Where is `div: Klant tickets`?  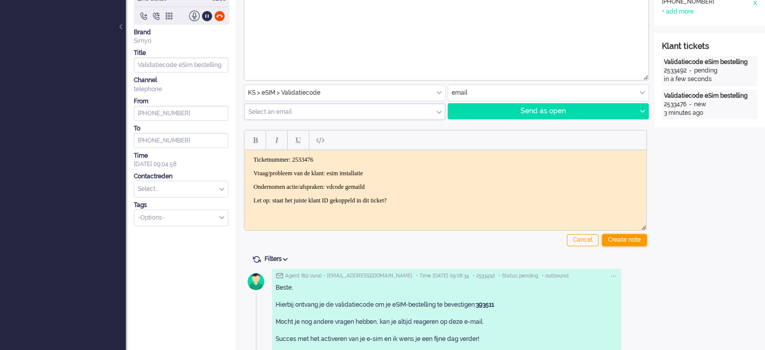 div: Klant tickets is located at coordinates (710, 46).